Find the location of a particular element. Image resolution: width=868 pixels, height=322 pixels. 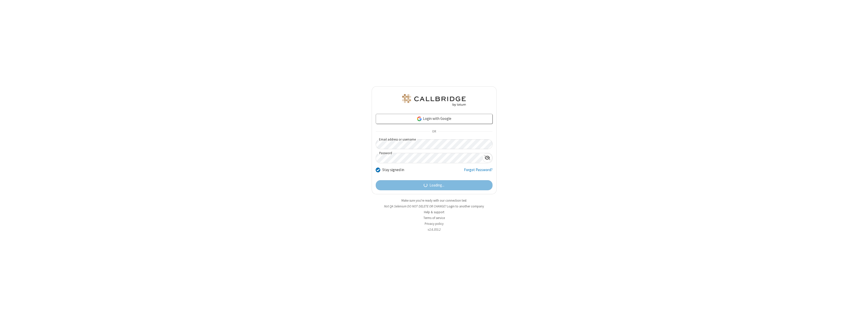

input: Email address or username is located at coordinates (434, 144).